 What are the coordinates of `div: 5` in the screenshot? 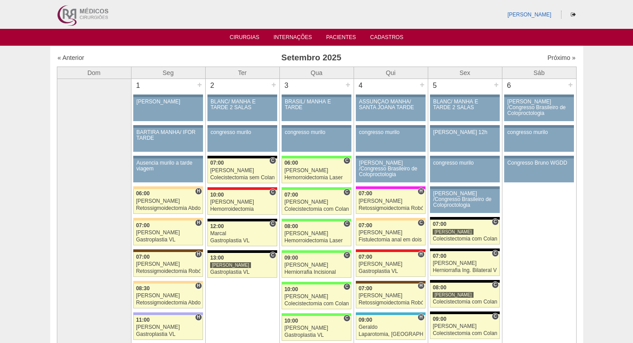 It's located at (435, 86).